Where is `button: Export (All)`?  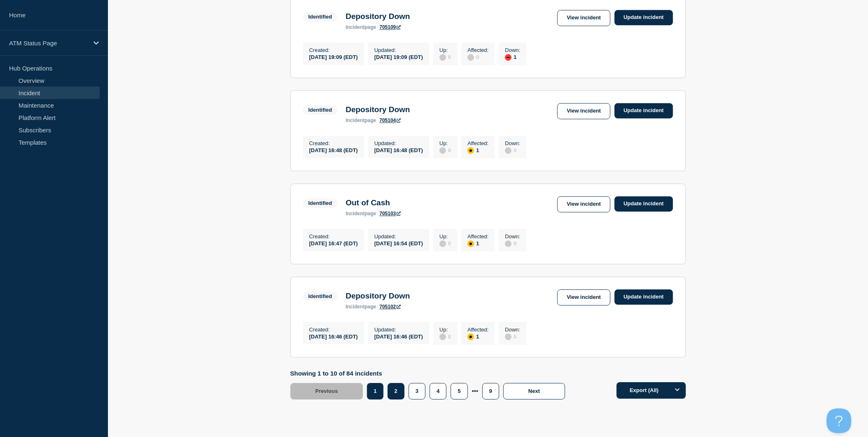
button: Export (All) is located at coordinates (651, 391).